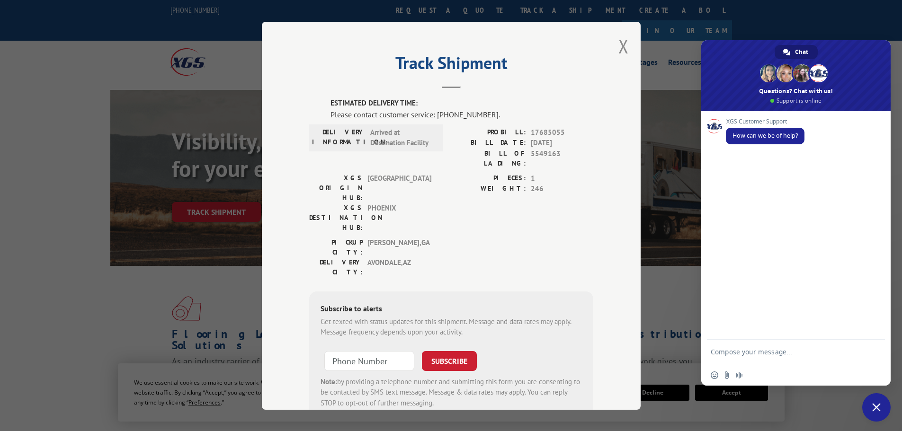  Describe the element at coordinates (451, 393) in the screenshot. I see `div: by providing a telephone number and submitting this form you are consenting to be contacted by SM...` at that location.